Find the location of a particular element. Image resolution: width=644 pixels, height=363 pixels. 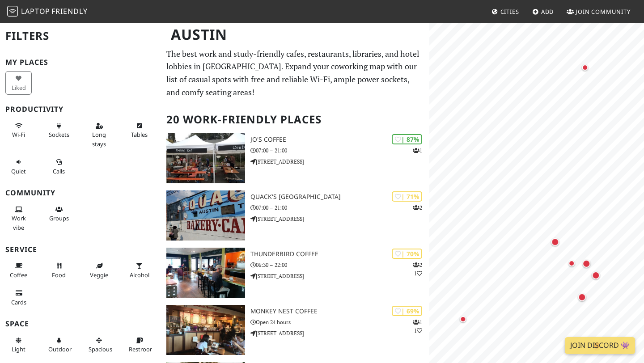

span: Restroom is located at coordinates (142, 349).